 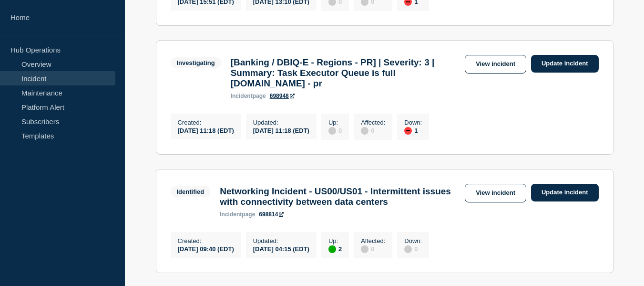 What do you see at coordinates (282, 96) in the screenshot?
I see `a: 698948` at bounding box center [282, 96].